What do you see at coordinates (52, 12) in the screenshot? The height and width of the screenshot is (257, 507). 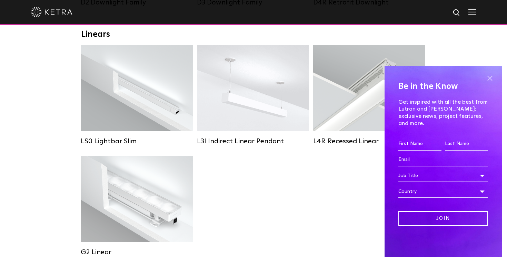 I see `img: ketra-logo-2019-white` at bounding box center [52, 12].